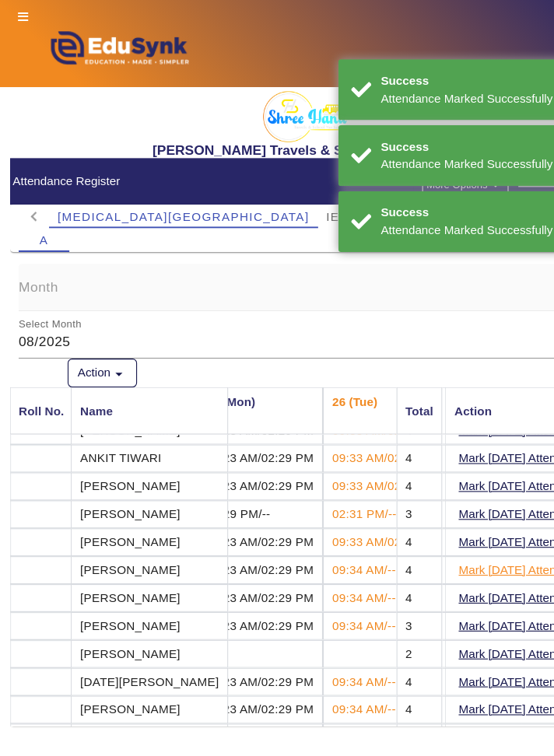  I want to click on mat-cell: ANKIT TIWARI, so click(138, 422).